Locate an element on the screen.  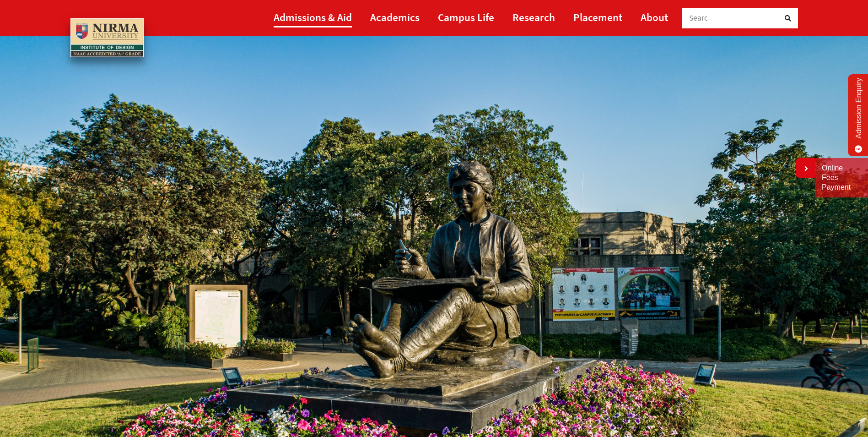
a: Research is located at coordinates (533, 17).